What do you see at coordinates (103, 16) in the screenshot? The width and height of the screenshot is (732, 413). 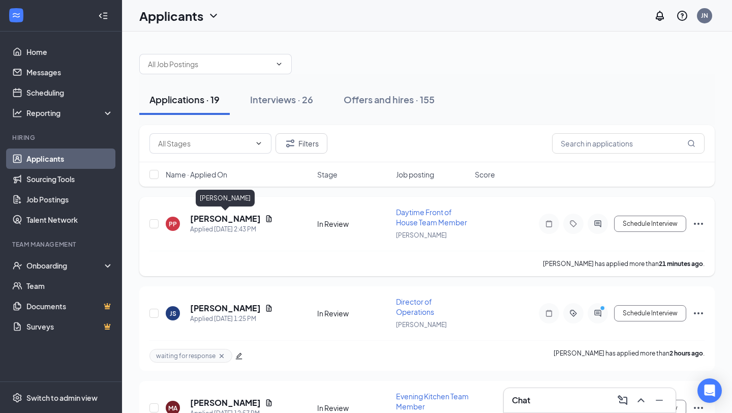 I see `svg: Collapse` at bounding box center [103, 16].